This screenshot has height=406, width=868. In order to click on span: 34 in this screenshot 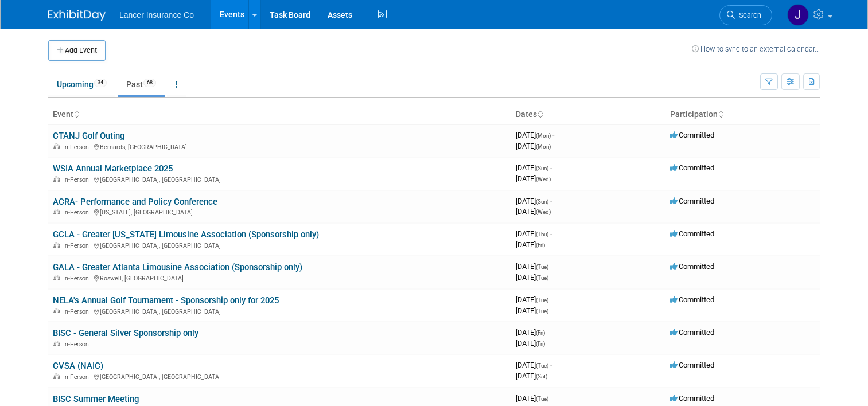, I will do `click(100, 83)`.